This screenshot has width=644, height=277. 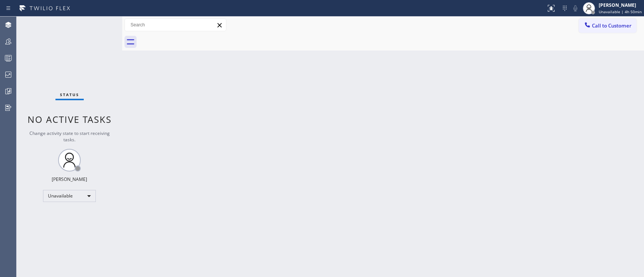 I want to click on span: Call to Customer, so click(x=611, y=26).